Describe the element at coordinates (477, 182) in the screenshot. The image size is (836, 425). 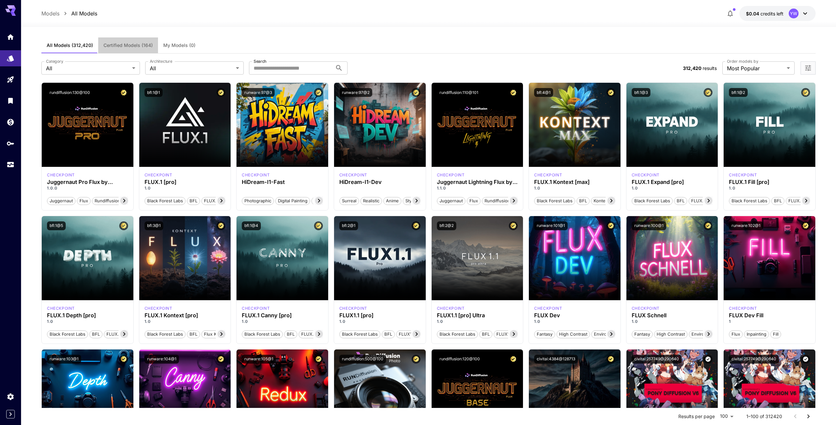
I see `div: Juggernaut Lightning Flux by RunDiffusion` at that location.